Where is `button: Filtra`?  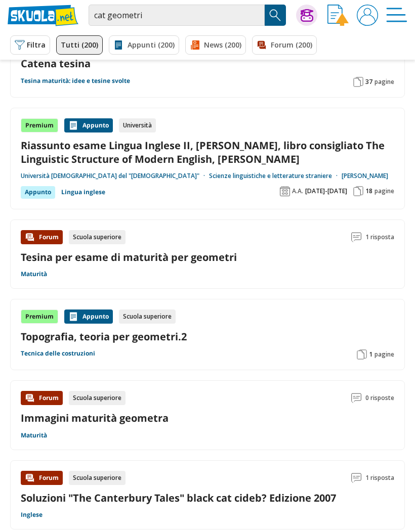
button: Filtra is located at coordinates (30, 45).